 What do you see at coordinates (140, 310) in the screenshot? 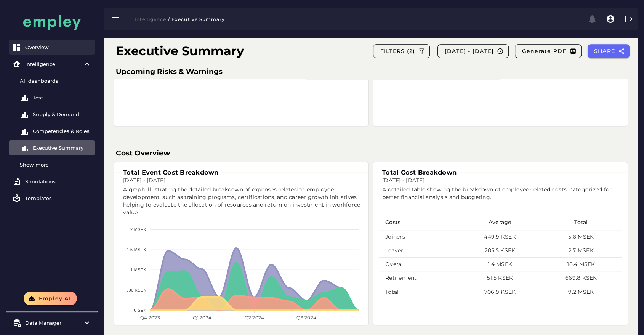
I see `tspan: 0 SEK` at bounding box center [140, 310].